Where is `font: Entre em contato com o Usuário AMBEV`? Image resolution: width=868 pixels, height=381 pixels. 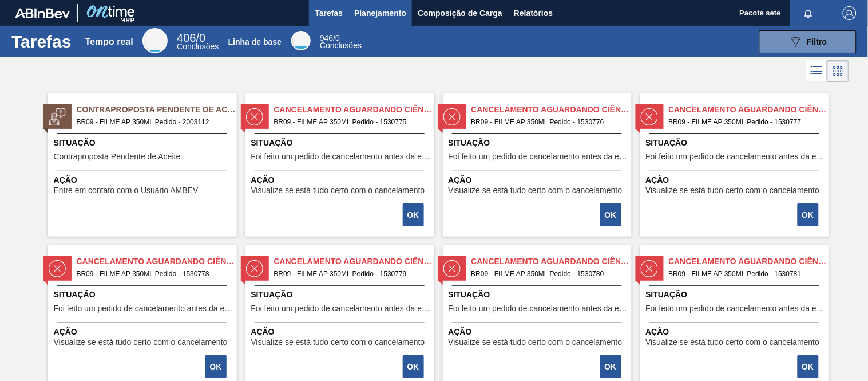 font: Entre em contato com o Usuário AMBEV is located at coordinates (126, 190).